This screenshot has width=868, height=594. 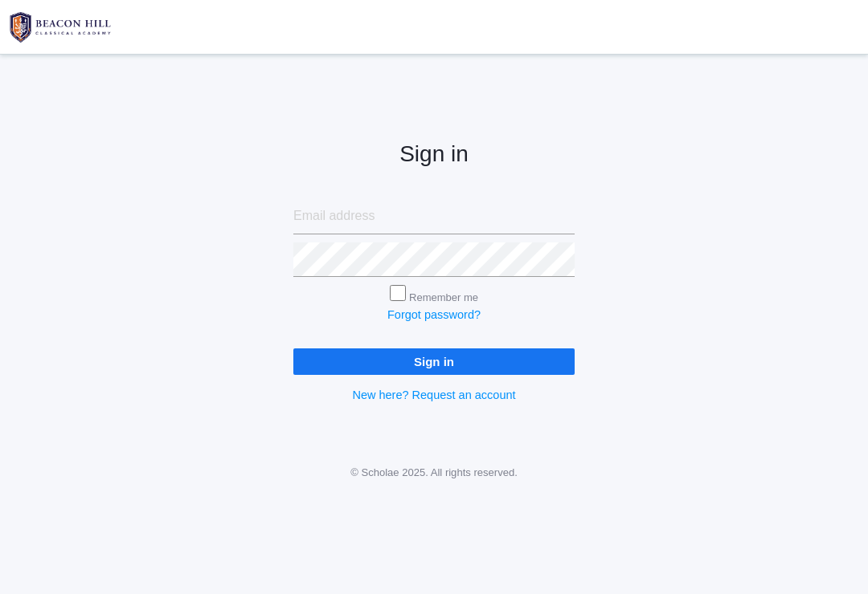 What do you see at coordinates (443, 297) in the screenshot?
I see `label: Remember me` at bounding box center [443, 297].